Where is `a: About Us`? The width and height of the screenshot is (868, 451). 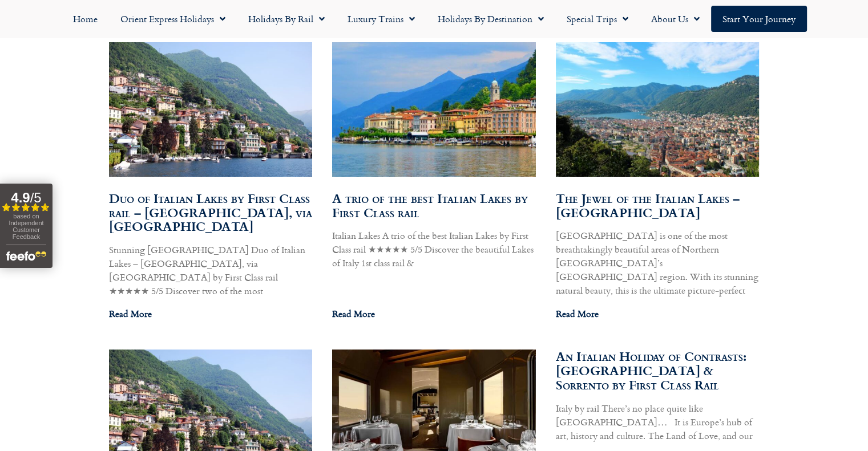
a: About Us is located at coordinates (675, 19).